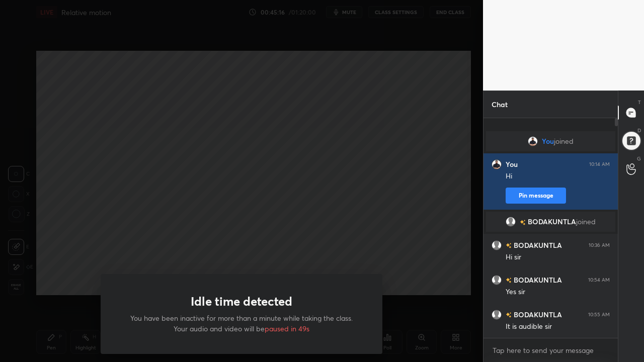  Describe the element at coordinates (499, 104) in the screenshot. I see `p: Chat` at that location.